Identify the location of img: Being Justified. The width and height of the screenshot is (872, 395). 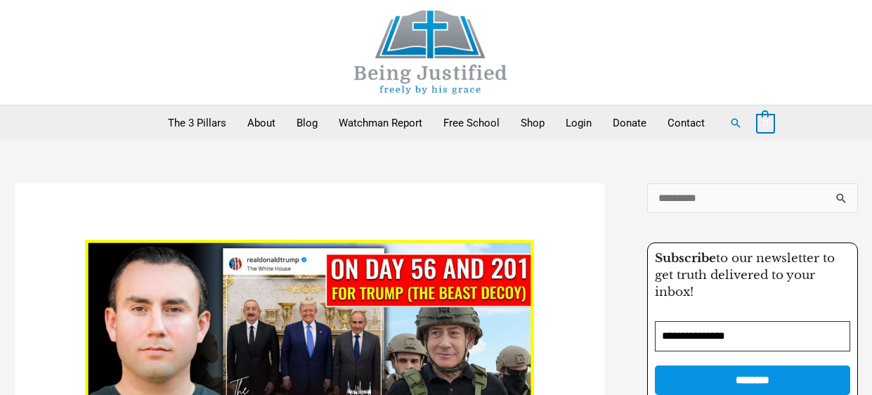
(431, 52).